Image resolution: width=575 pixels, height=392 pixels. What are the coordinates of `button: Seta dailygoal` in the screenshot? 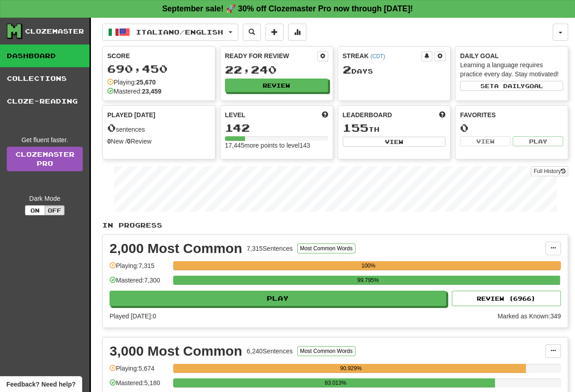 It's located at (511, 86).